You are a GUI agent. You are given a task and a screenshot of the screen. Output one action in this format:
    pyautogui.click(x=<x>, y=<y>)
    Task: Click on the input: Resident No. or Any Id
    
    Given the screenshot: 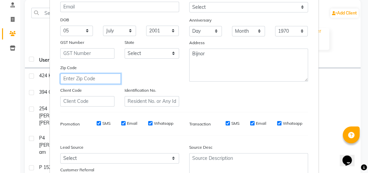 What is the action you would take?
    pyautogui.click(x=152, y=101)
    